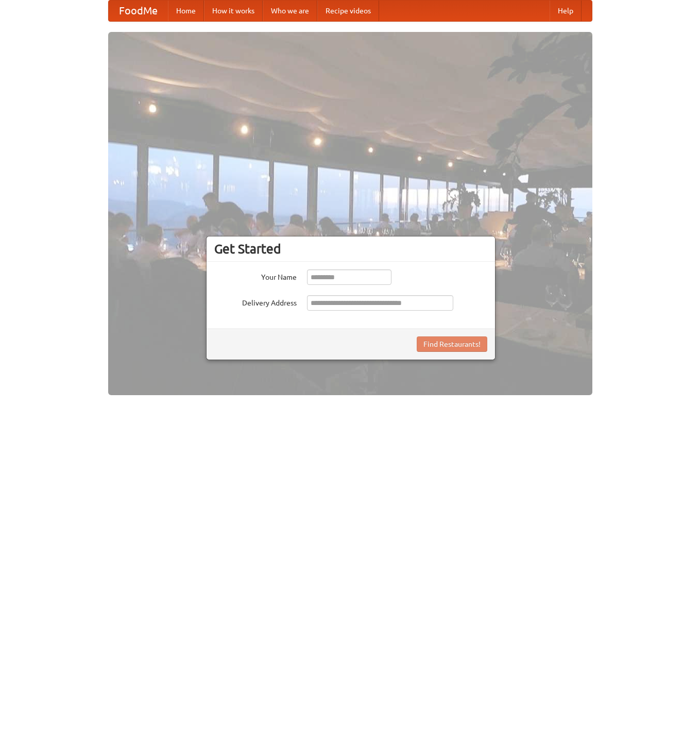 The image size is (700, 729). I want to click on h3: Get Started, so click(350, 249).